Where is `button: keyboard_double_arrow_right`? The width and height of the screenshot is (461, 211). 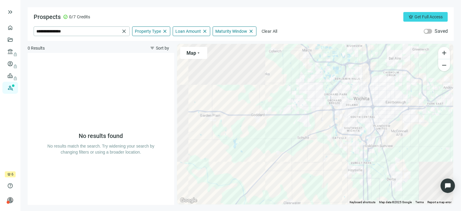 button: keyboard_double_arrow_right is located at coordinates (10, 12).